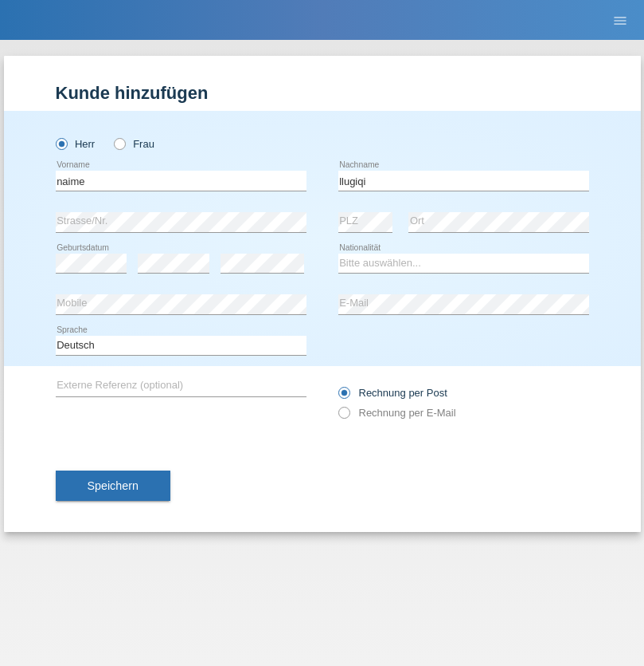 Image resolution: width=644 pixels, height=666 pixels. I want to click on input: Frau, so click(119, 143).